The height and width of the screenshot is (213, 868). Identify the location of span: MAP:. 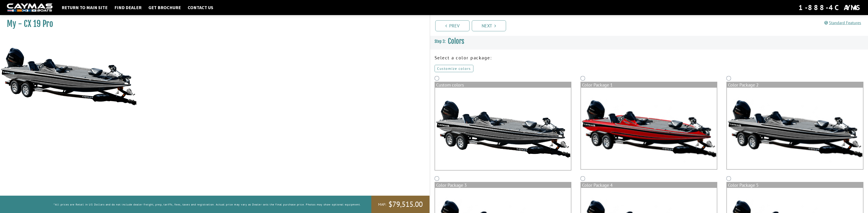
(382, 204).